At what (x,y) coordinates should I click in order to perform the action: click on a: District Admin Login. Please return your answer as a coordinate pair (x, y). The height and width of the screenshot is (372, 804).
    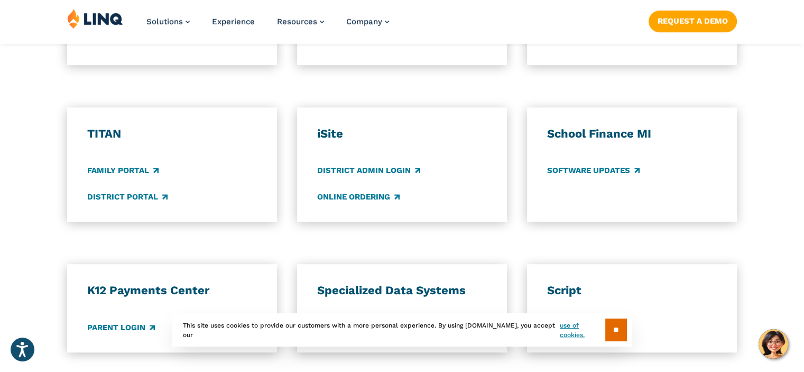
    Looking at the image, I should click on (369, 171).